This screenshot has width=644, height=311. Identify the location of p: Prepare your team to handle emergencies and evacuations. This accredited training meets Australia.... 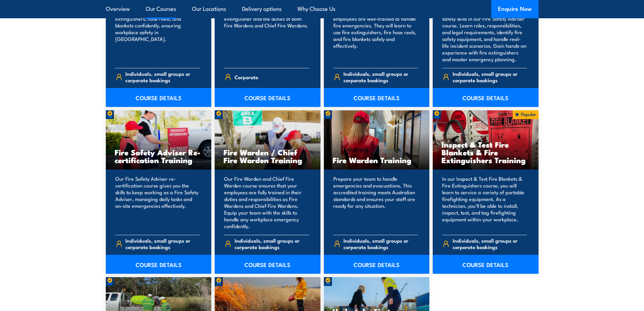
(375, 202).